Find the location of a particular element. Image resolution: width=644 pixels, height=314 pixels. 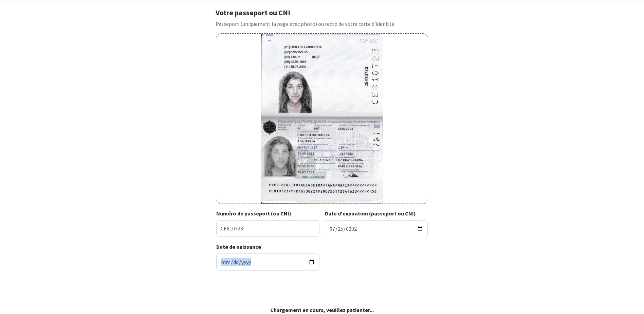

p: Passeport (uniquement la page avec photo) ou recto de votre carte d’identité. is located at coordinates (322, 24).